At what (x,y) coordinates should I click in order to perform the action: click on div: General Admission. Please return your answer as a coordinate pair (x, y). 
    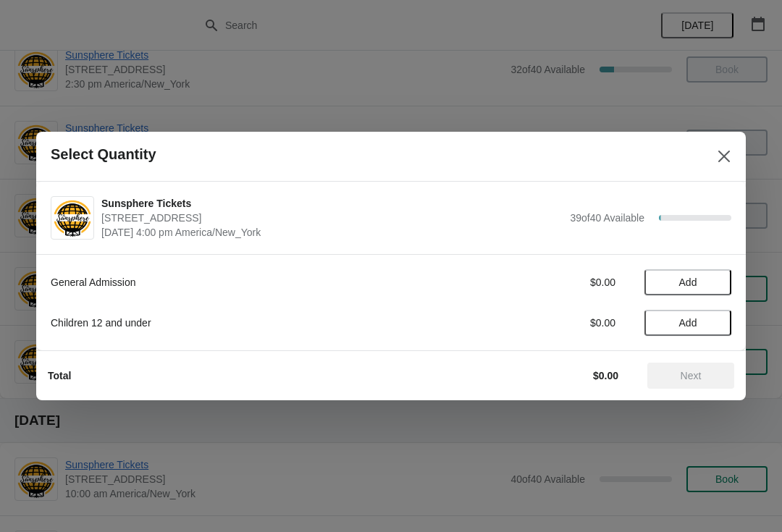
    Looking at the image, I should click on (251, 283).